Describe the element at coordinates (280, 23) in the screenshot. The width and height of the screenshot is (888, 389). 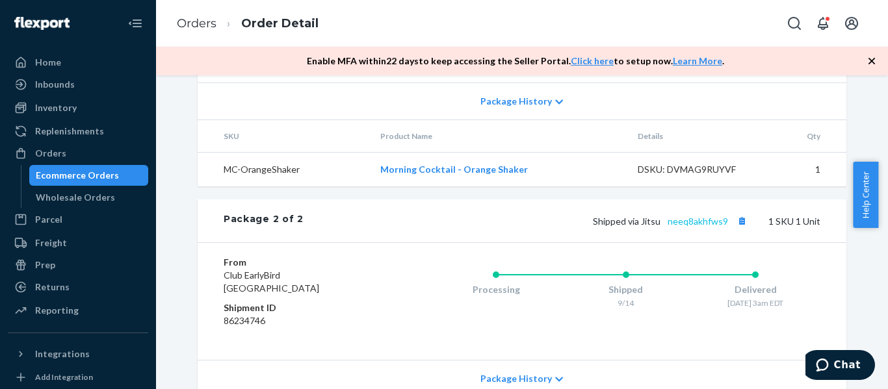
I see `a: Order Detail` at that location.